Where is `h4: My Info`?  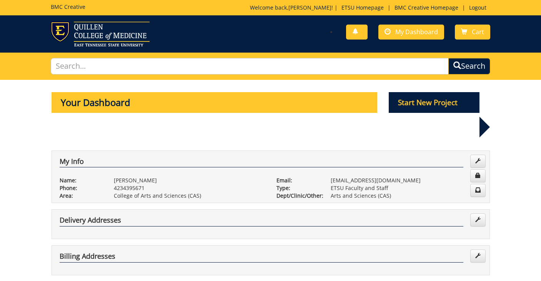
h4: My Info is located at coordinates (261, 163).